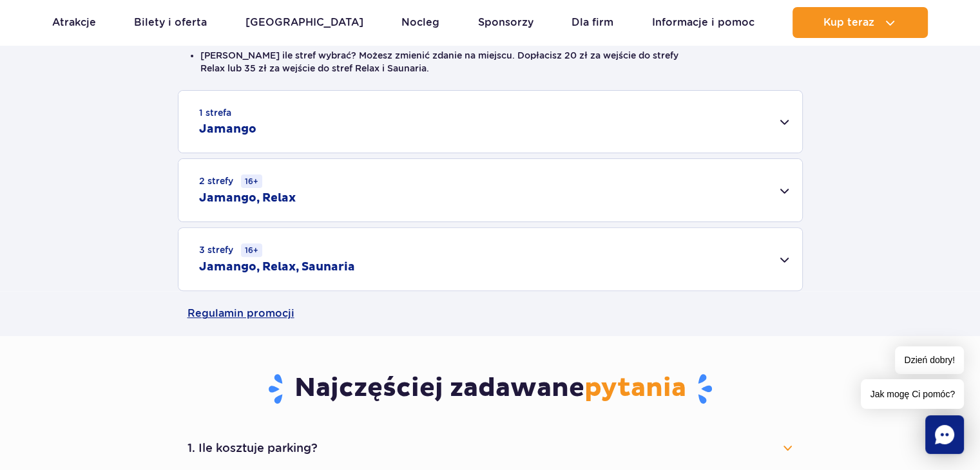 The width and height of the screenshot is (980, 470). What do you see at coordinates (506, 22) in the screenshot?
I see `a: Sponsorzy` at bounding box center [506, 22].